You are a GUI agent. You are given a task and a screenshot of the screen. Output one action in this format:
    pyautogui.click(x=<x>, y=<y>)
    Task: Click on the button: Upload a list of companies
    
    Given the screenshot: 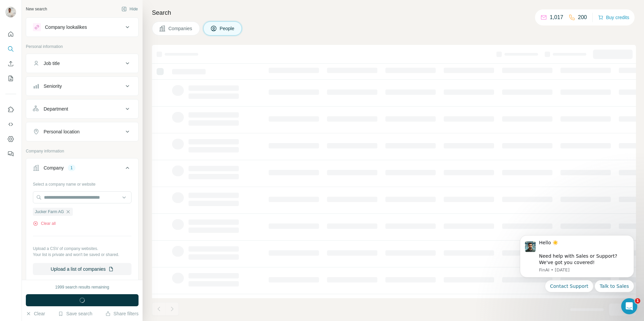 What is the action you would take?
    pyautogui.click(x=82, y=269)
    